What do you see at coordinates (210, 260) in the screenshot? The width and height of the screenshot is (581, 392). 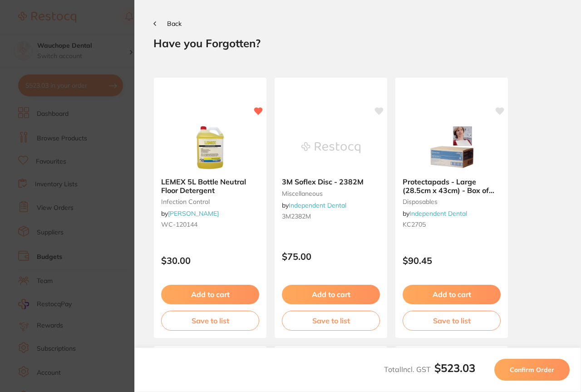 I see `p: $30.00` at bounding box center [210, 260].